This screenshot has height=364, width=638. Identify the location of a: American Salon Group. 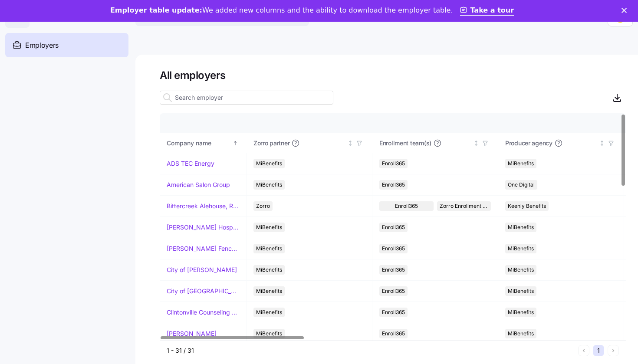
(198, 185).